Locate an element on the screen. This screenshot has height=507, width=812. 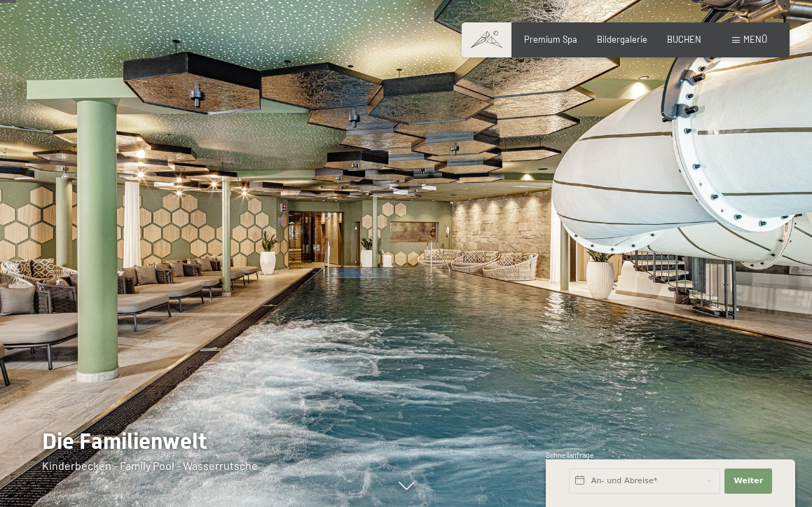
a: Premium Spa is located at coordinates (551, 39).